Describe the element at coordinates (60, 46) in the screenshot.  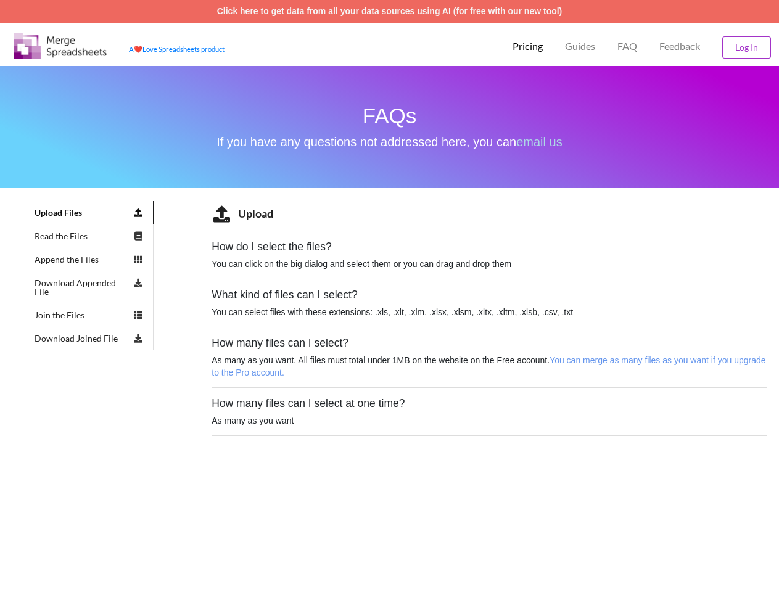
I see `img: Logo.png` at that location.